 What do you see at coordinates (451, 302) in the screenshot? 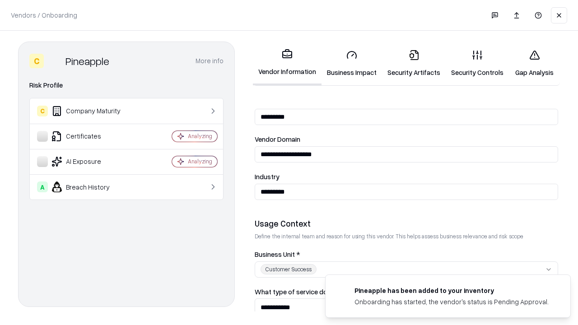
I see `div: Onboarding has started, the vendor's status is Pending Approval.` at bounding box center [451, 302].